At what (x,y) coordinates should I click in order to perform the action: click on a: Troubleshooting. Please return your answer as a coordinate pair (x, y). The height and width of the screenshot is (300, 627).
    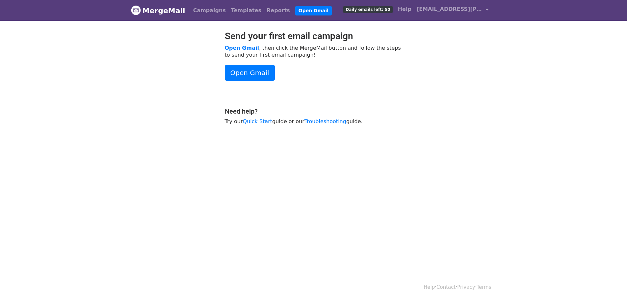
    Looking at the image, I should click on (325, 121).